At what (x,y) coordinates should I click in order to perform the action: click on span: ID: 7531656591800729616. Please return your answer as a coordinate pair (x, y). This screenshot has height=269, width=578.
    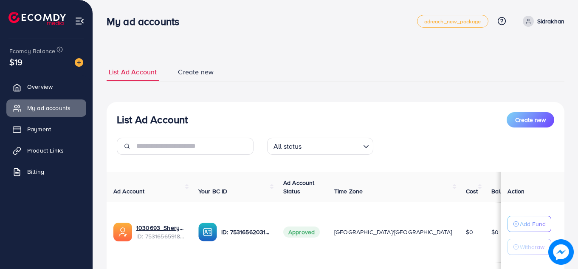
    Looking at the image, I should click on (160, 236).